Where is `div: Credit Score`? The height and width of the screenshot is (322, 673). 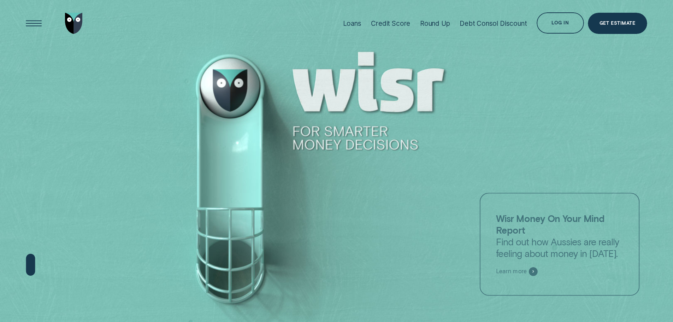 div: Credit Score is located at coordinates (390, 23).